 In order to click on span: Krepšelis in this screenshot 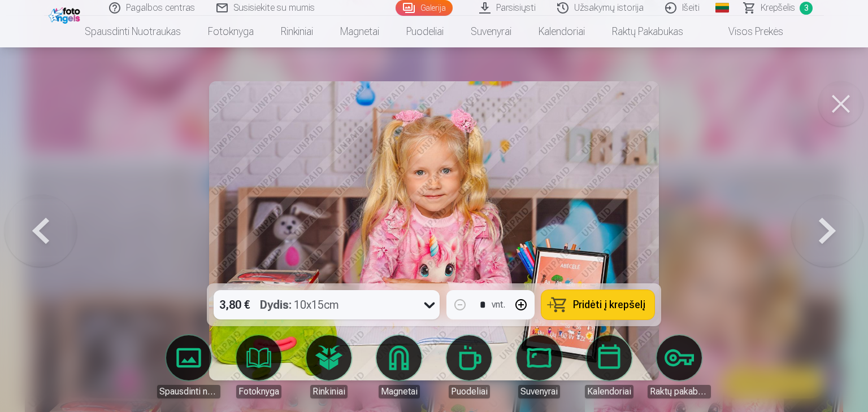, I will do `click(778, 8)`.